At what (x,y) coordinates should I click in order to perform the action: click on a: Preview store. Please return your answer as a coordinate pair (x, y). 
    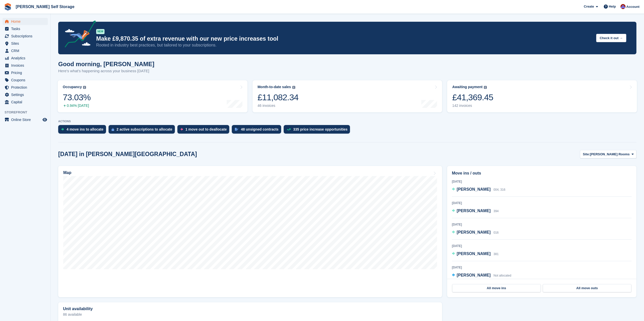
    Looking at the image, I should click on (45, 120).